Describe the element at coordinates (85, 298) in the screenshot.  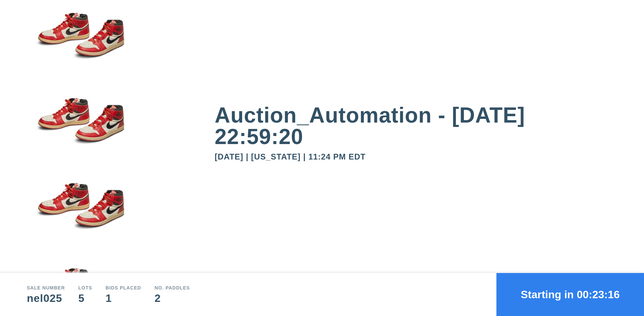
I see `div: 5` at that location.